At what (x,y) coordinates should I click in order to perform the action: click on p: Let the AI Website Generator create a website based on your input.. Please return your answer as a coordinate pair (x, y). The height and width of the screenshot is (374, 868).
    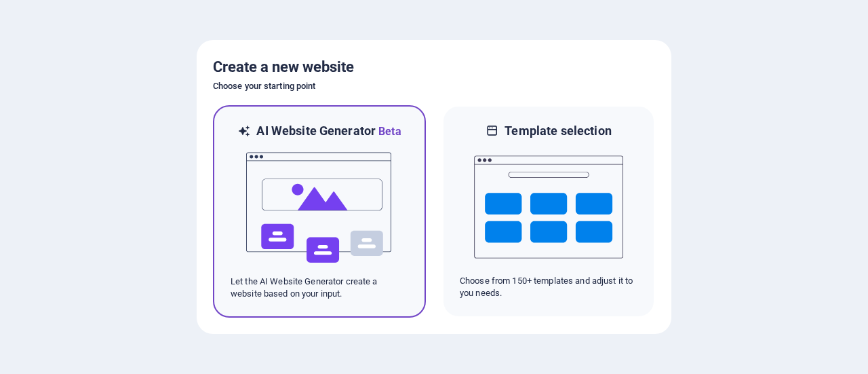
    Looking at the image, I should click on (320, 288).